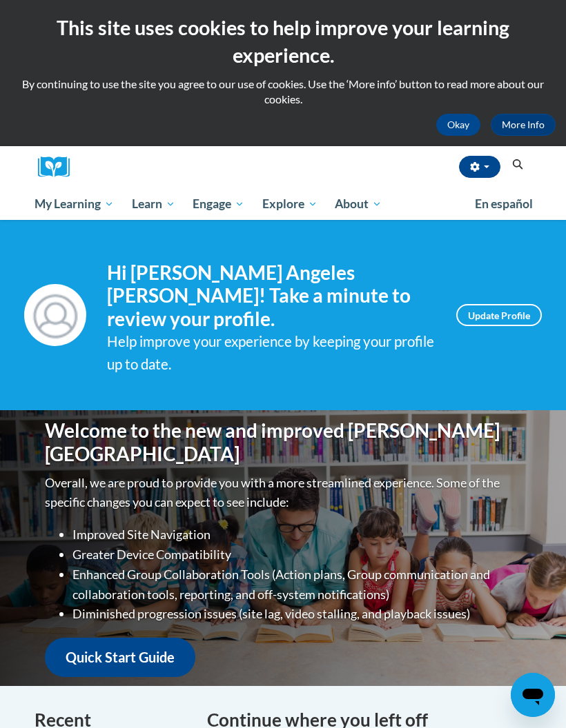  I want to click on img: Profile Image, so click(56, 315).